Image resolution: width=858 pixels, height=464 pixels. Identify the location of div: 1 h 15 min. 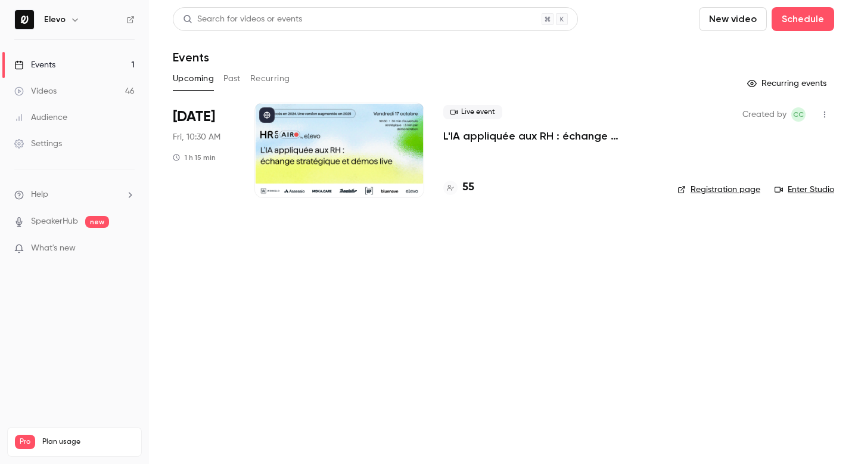
(194, 157).